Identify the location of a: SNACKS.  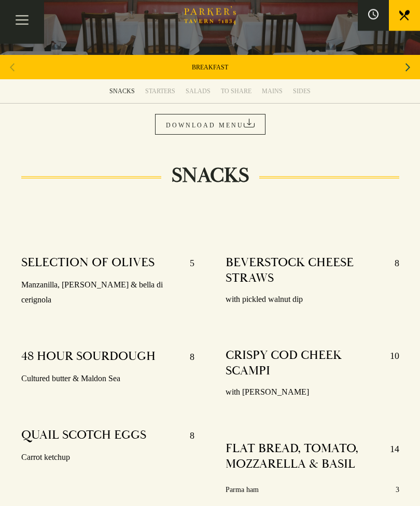
(121, 92).